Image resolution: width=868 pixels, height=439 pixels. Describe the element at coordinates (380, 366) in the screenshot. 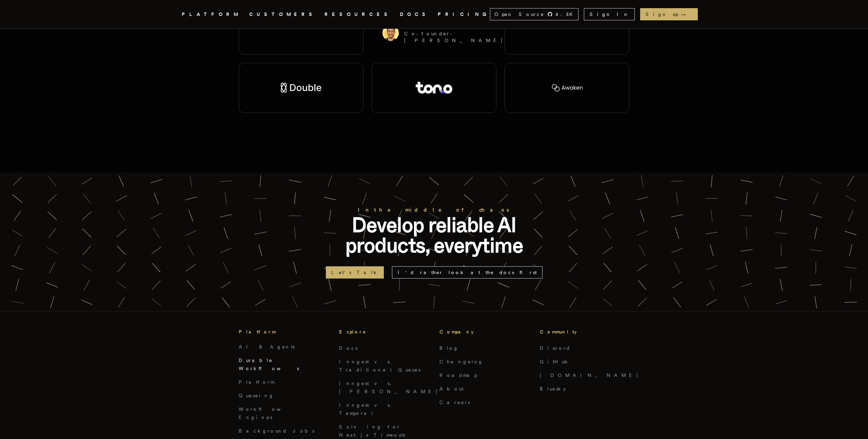

I see `a: Inngest vs. Traditional Queues` at that location.